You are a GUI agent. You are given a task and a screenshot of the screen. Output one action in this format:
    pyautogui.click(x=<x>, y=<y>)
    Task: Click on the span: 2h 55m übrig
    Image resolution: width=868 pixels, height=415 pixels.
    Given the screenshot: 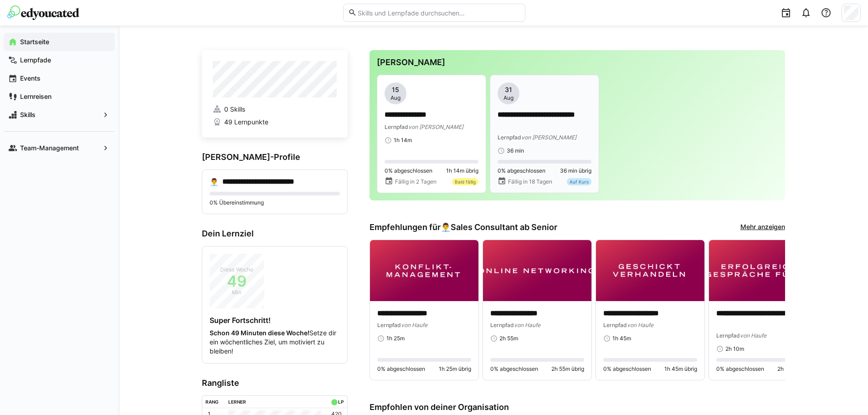 What is the action you would take?
    pyautogui.click(x=568, y=369)
    